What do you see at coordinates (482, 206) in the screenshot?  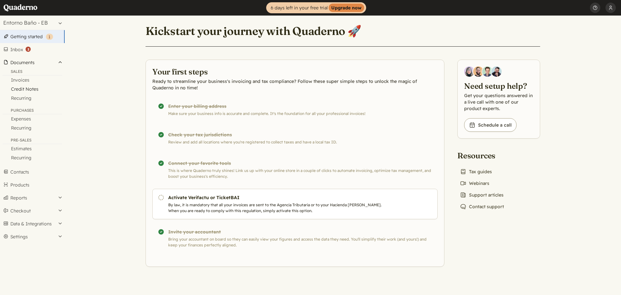 I see `a: Contact support` at bounding box center [482, 206].